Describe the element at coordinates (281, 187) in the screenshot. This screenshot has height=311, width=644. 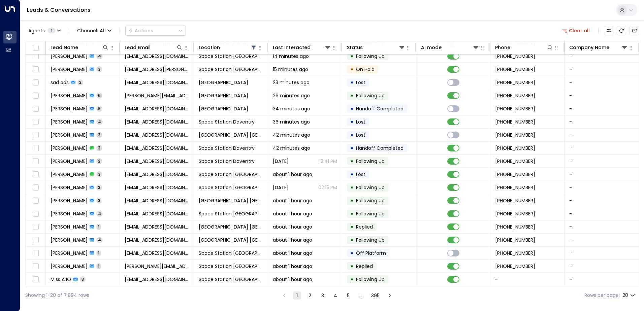
I see `span: Yesterday` at that location.